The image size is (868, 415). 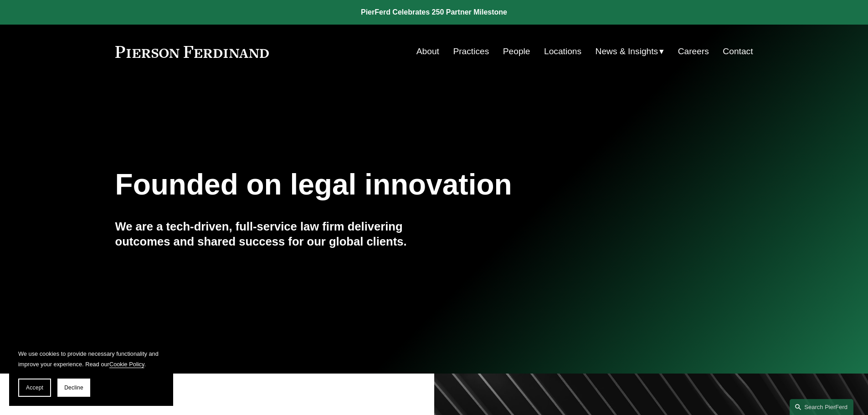 What do you see at coordinates (694, 51) in the screenshot?
I see `a: Careers` at bounding box center [694, 51].